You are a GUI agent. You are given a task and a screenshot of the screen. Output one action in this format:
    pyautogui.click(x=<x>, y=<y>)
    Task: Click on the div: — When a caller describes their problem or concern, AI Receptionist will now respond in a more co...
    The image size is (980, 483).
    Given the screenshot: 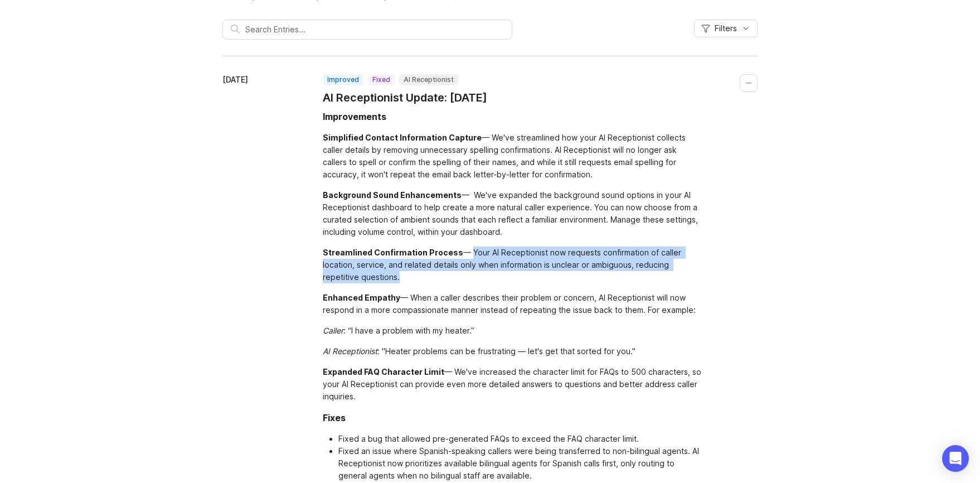 What is the action you would take?
    pyautogui.click(x=512, y=304)
    